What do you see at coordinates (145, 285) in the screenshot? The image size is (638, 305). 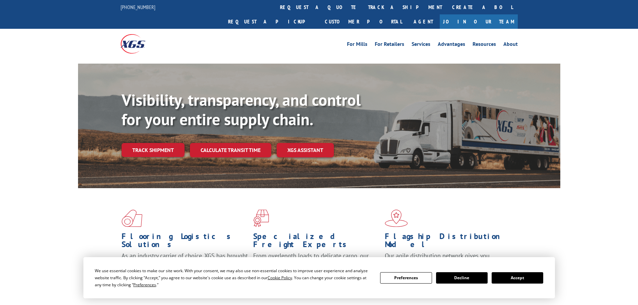 I see `span: Preferences` at bounding box center [145, 285].